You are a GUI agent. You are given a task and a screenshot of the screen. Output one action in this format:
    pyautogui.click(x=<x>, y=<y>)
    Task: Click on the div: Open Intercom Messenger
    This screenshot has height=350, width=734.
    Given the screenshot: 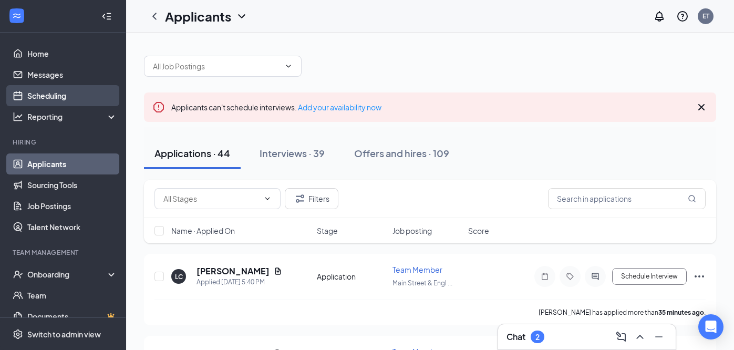 What is the action you would take?
    pyautogui.click(x=711, y=327)
    